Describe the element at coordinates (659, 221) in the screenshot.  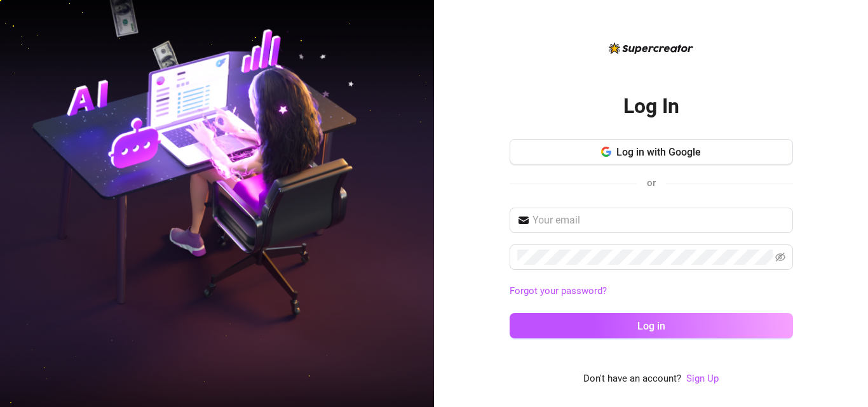
I see `input: Your email` at that location.